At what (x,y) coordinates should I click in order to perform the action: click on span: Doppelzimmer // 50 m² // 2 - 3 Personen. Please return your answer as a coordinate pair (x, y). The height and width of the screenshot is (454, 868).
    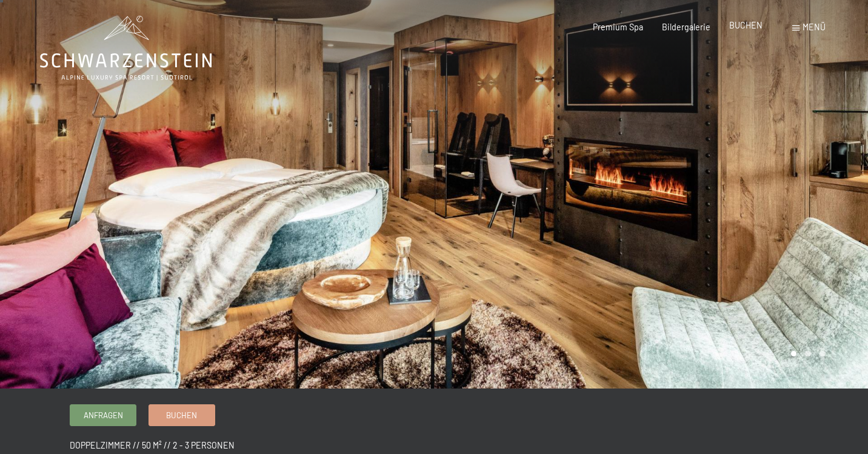
    Looking at the image, I should click on (152, 444).